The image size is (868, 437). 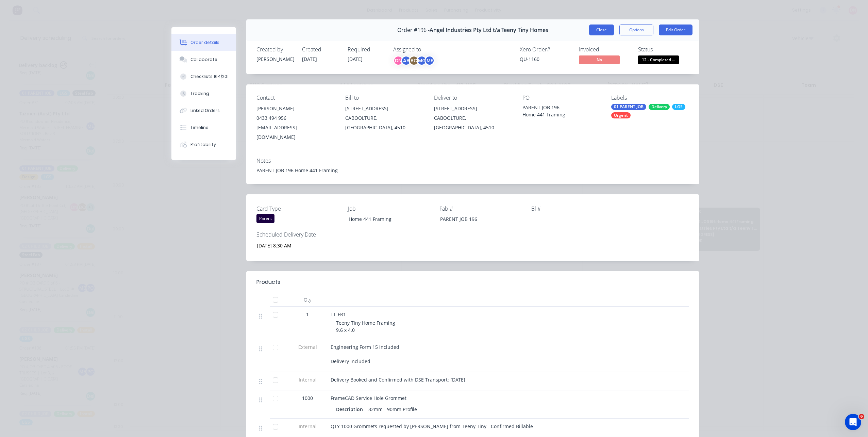 What do you see at coordinates (574, 209) in the screenshot?
I see `label: Bl #` at bounding box center [574, 209].